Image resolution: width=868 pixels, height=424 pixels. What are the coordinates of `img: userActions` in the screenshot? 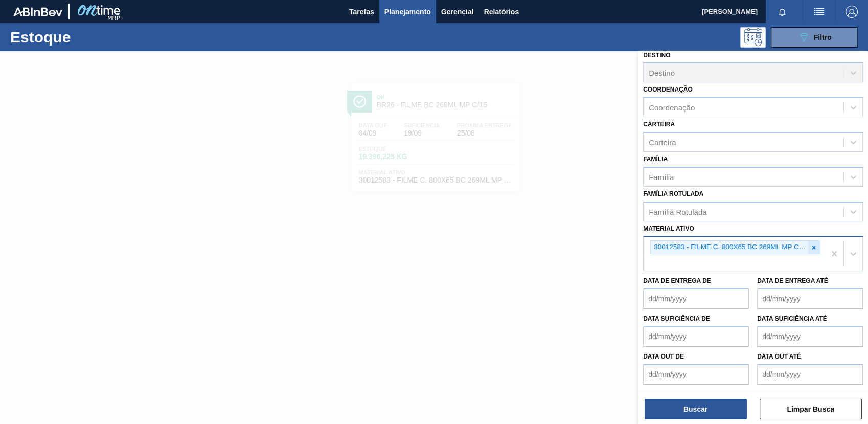 It's located at (819, 12).